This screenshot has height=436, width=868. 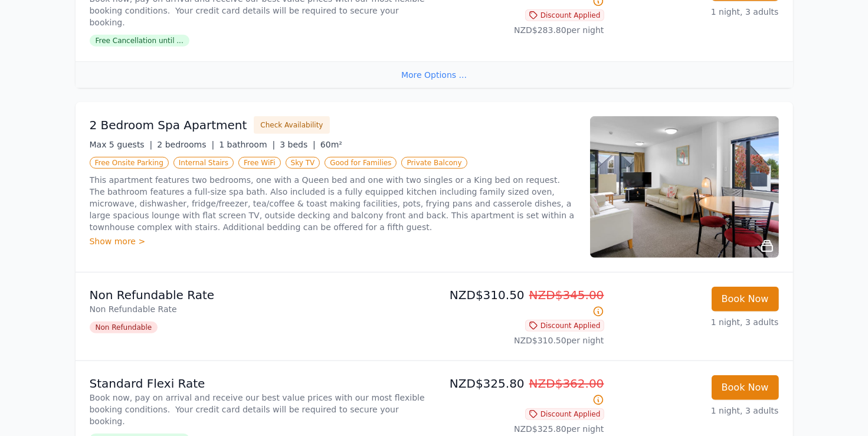 What do you see at coordinates (139, 41) in the screenshot?
I see `span: Free Cancellation until ...` at bounding box center [139, 41].